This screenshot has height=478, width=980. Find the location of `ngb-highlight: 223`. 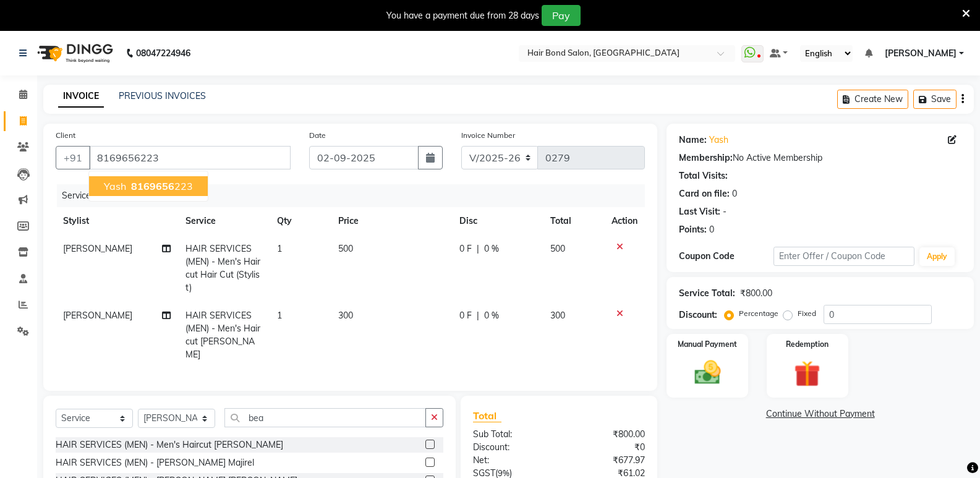

ngb-highlight: 223 is located at coordinates (161, 186).